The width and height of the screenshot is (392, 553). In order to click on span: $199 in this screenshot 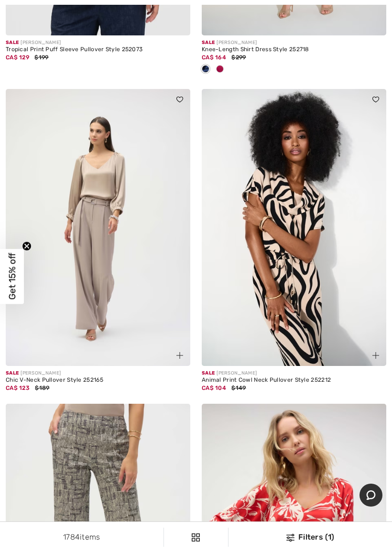, I will do `click(41, 57)`.